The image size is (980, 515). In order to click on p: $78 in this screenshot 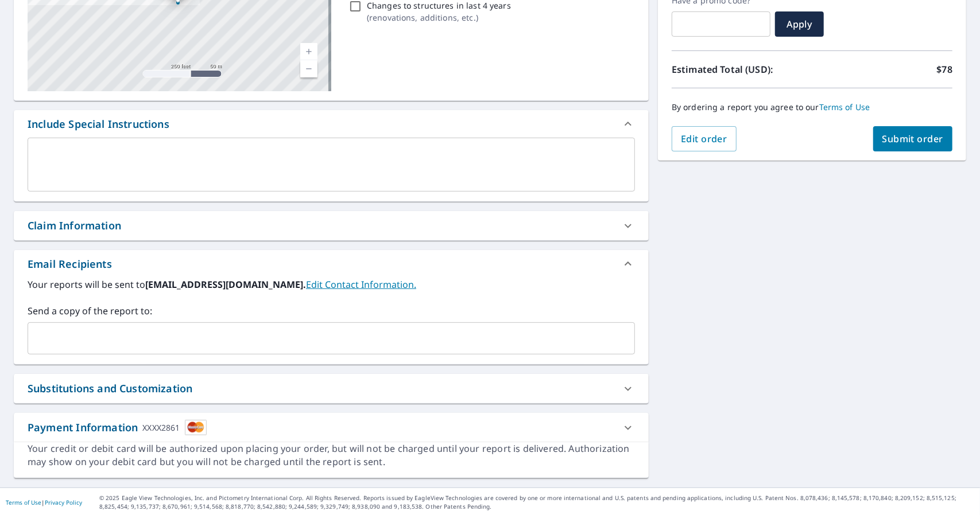, I will do `click(944, 70)`.